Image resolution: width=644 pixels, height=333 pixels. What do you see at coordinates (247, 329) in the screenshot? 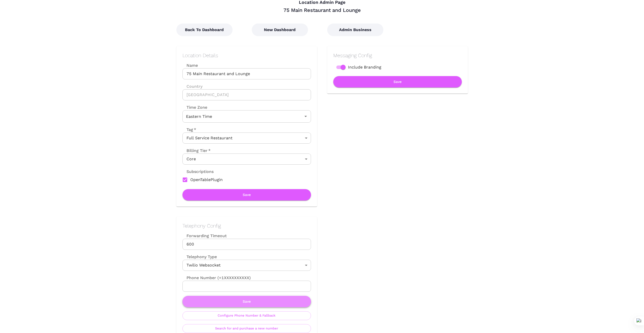
I see `button: Search for and purchase a new number` at bounding box center [247, 329].